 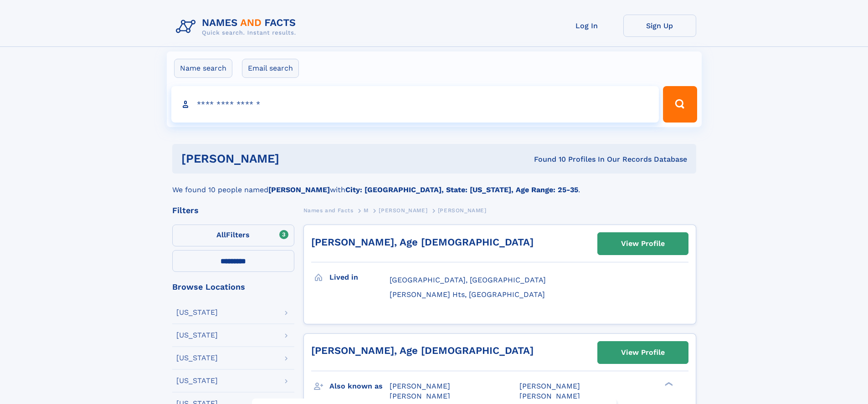 I want to click on a: Log In, so click(x=587, y=26).